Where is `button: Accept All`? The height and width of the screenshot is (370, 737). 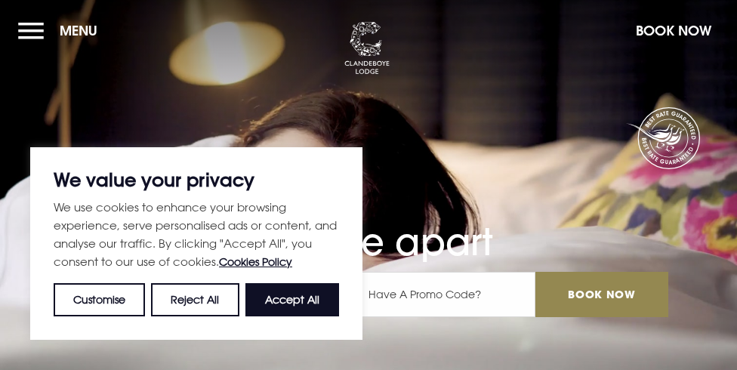 button: Accept All is located at coordinates (292, 300).